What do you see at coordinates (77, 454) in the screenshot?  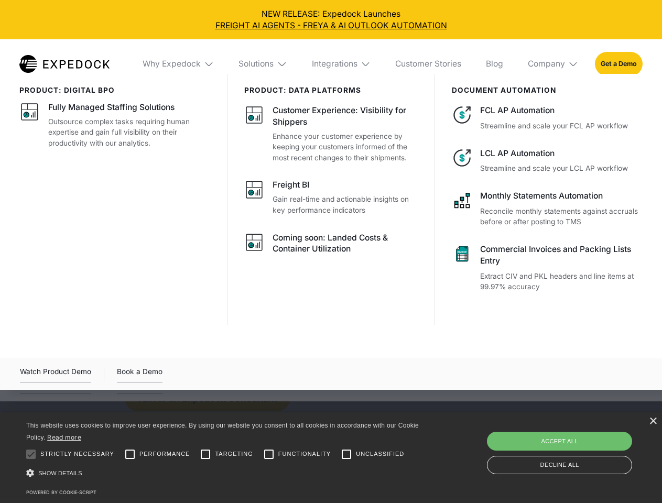 I see `span: Strictly necessary` at bounding box center [77, 454].